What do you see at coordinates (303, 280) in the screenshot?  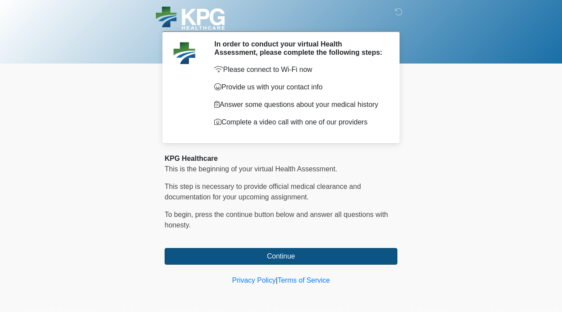 I see `a: Terms of Service` at bounding box center [303, 280].